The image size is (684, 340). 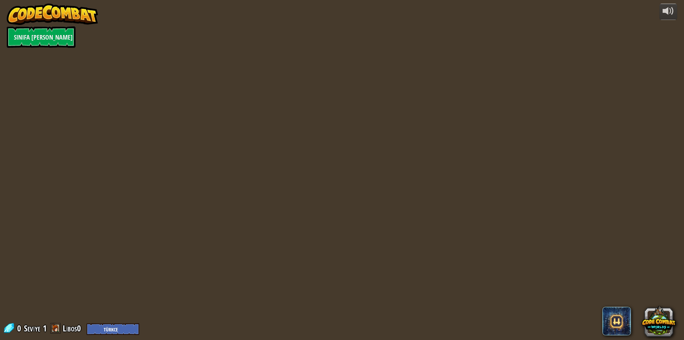 What do you see at coordinates (20, 328) in the screenshot?
I see `span: 0` at bounding box center [20, 328].